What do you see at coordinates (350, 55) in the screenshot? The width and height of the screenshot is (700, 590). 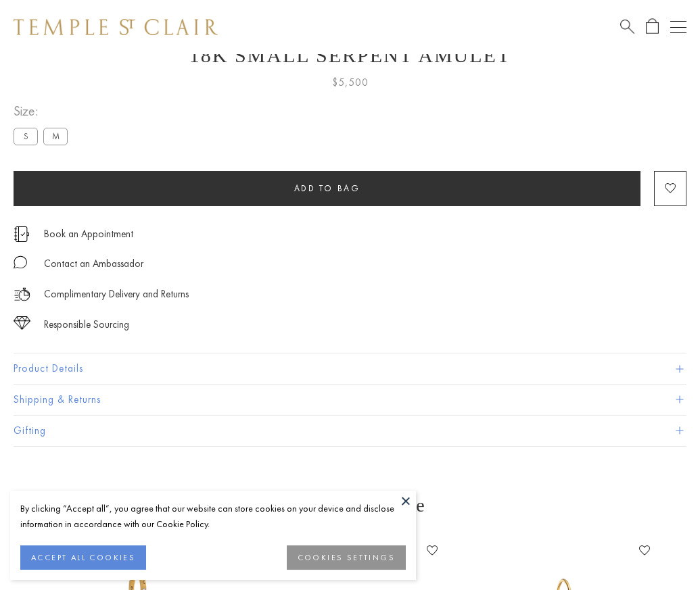 I see `h1: 18K Small Serpent Amulet` at bounding box center [350, 55].